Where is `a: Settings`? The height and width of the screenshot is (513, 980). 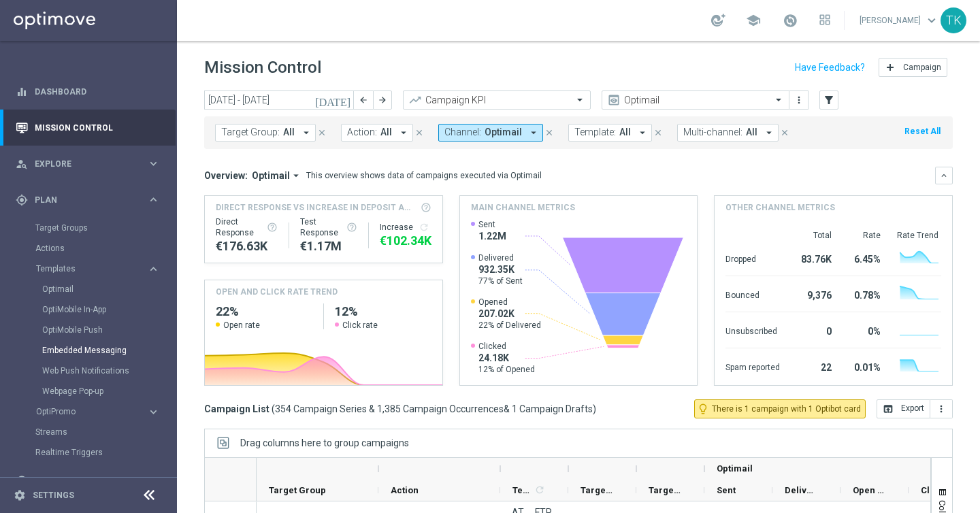 a: Settings is located at coordinates (53, 495).